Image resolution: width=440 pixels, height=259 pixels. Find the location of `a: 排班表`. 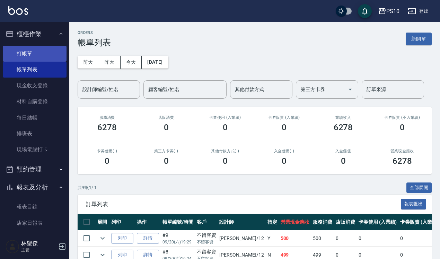

a: 排班表 is located at coordinates (35, 134).